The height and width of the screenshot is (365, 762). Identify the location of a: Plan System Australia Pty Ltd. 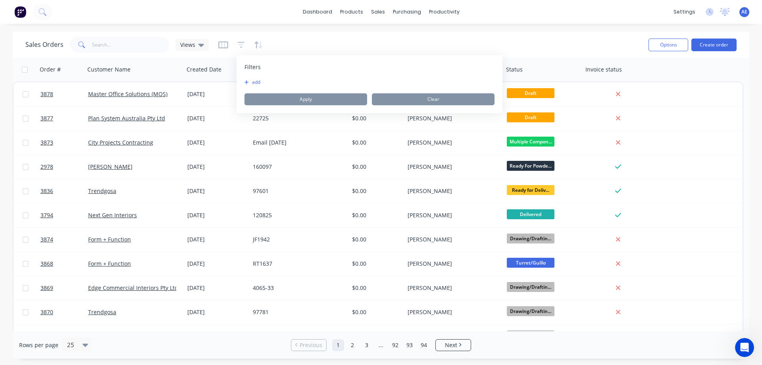
(127, 118).